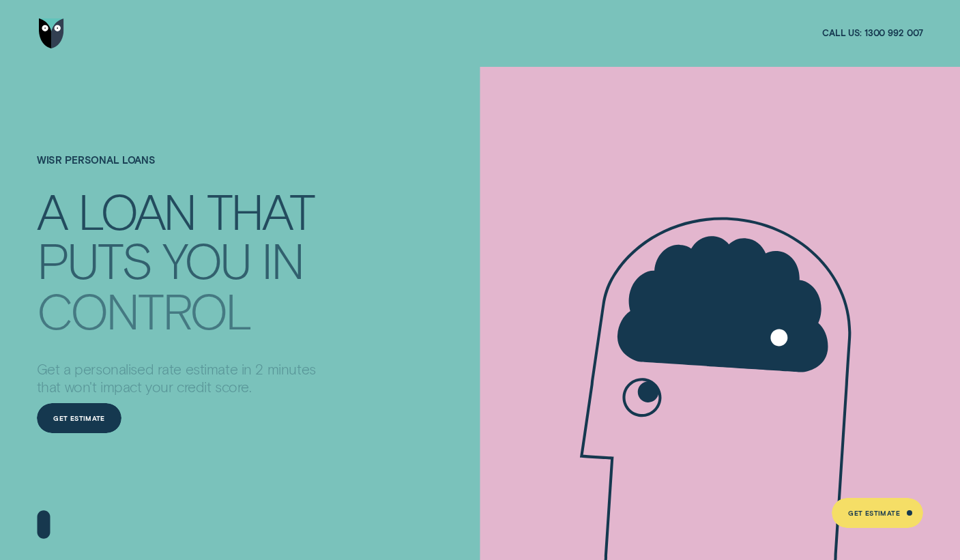 The height and width of the screenshot is (560, 960). Describe the element at coordinates (873, 33) in the screenshot. I see `a: Call us:1300 992 007` at that location.